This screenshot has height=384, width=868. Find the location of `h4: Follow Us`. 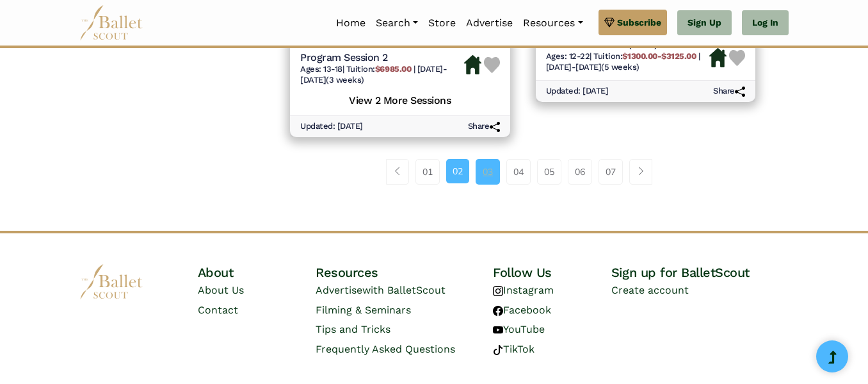

h4: Follow Us is located at coordinates (552, 272).